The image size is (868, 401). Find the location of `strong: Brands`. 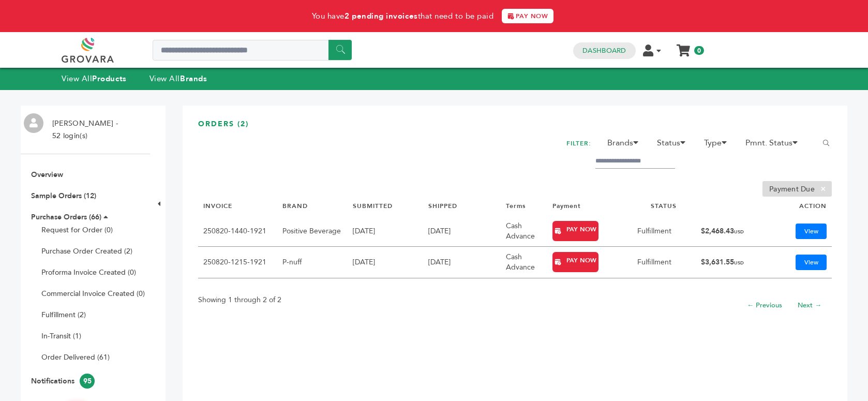

strong: Brands is located at coordinates (193, 78).